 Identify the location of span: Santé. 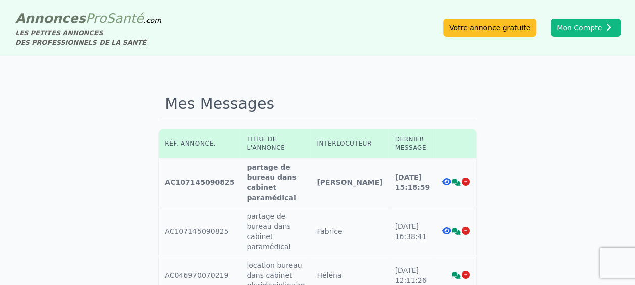
(125, 18).